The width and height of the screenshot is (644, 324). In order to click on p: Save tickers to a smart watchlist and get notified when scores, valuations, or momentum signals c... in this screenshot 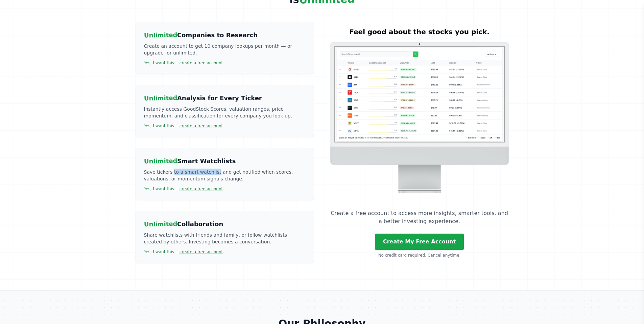, I will do `click(225, 175)`.